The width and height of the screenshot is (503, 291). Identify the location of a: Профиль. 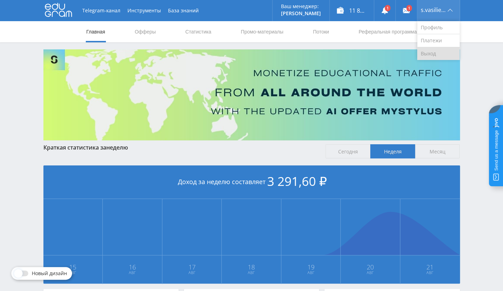
(439, 28).